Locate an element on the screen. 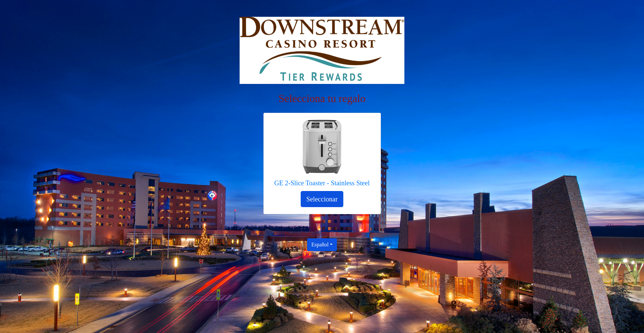  button: Seleccionar is located at coordinates (322, 199).